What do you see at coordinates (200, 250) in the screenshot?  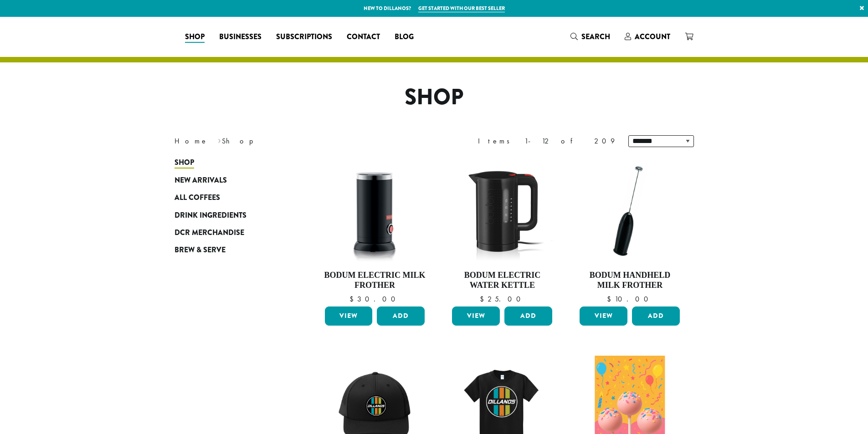 I see `span: Brew & Serve` at bounding box center [200, 250].